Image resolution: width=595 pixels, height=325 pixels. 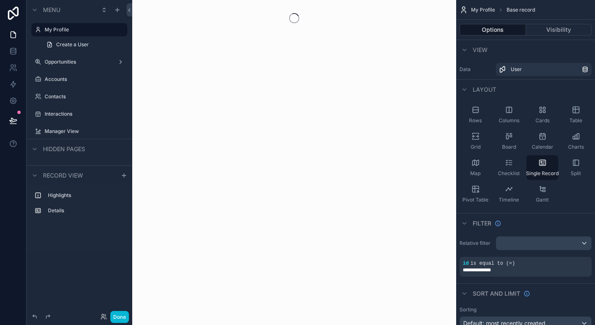 I want to click on span: Grid, so click(x=475, y=147).